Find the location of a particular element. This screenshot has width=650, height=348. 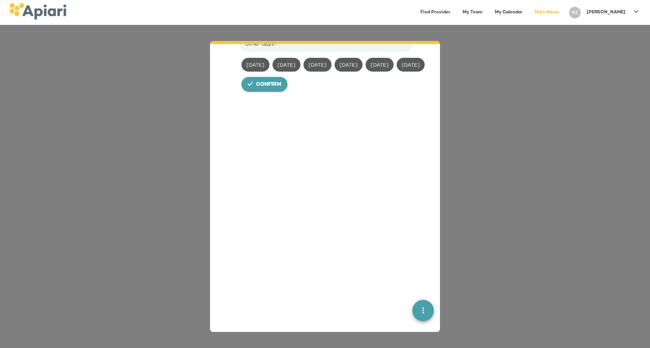

a: My Calendar is located at coordinates (508, 12).